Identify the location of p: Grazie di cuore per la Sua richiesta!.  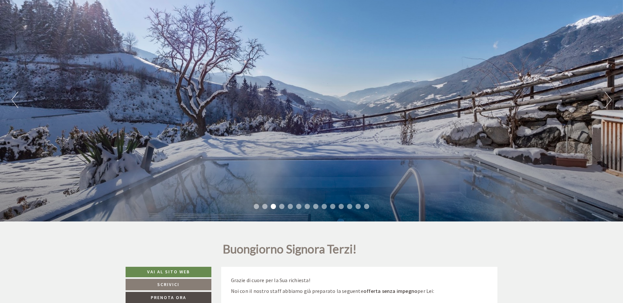
(359, 280).